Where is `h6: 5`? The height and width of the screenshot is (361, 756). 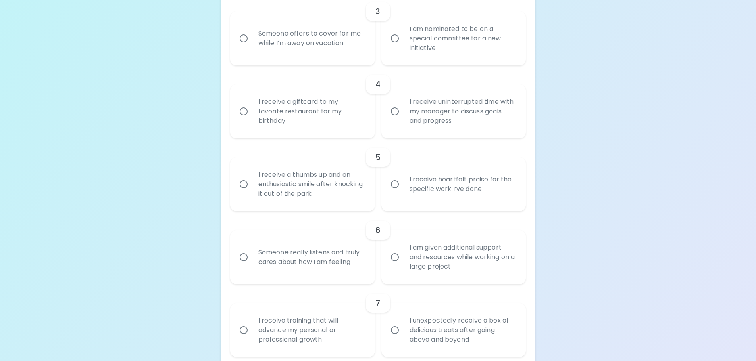 h6: 5 is located at coordinates (378, 157).